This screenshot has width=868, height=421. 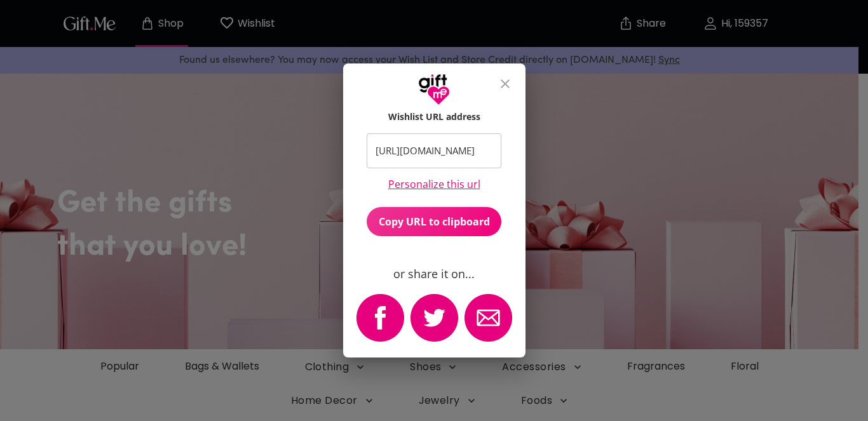 I want to click on span: Copy URL to clipboard, so click(x=434, y=221).